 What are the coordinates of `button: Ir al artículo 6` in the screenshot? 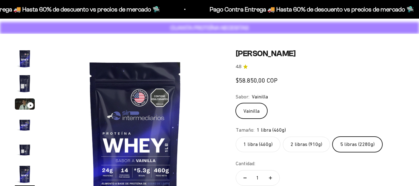 It's located at (25, 175).